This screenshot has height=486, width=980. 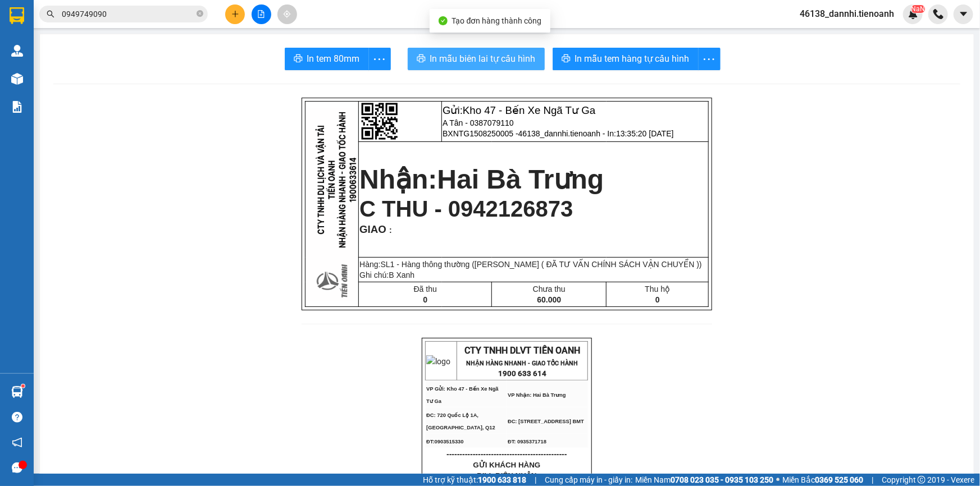 I want to click on img: phone-icon, so click(x=938, y=14).